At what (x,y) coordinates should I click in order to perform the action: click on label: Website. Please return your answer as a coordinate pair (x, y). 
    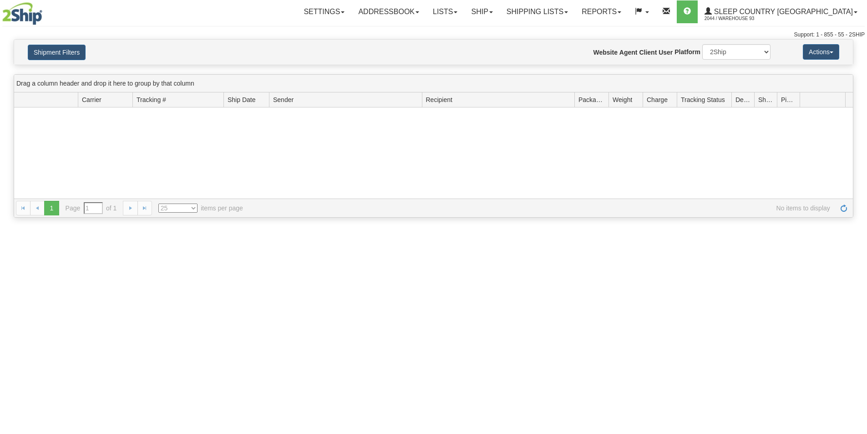
    Looking at the image, I should click on (605, 52).